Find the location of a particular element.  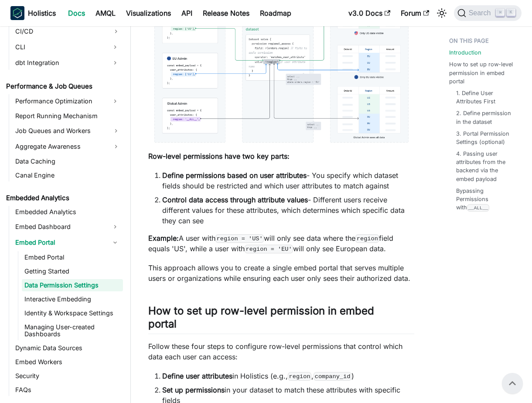

a: CLI is located at coordinates (60, 47).